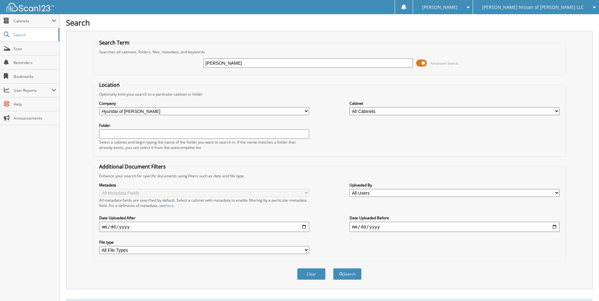 This screenshot has height=301, width=599. What do you see at coordinates (329, 176) in the screenshot?
I see `div: Enhance your search for specific documents using filters such as date and file type.` at bounding box center [329, 176].